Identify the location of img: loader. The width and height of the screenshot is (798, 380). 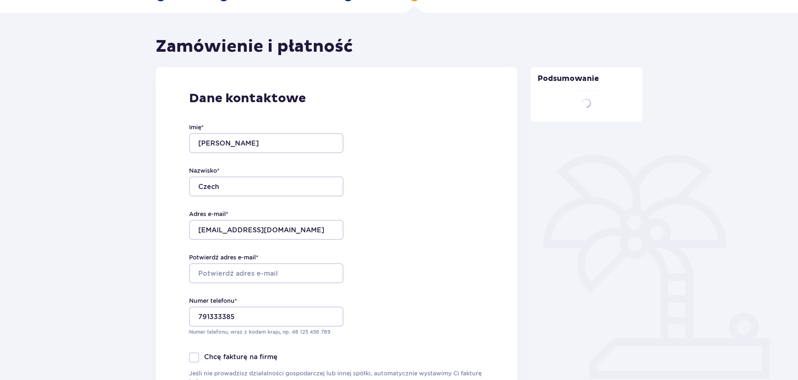
(586, 103).